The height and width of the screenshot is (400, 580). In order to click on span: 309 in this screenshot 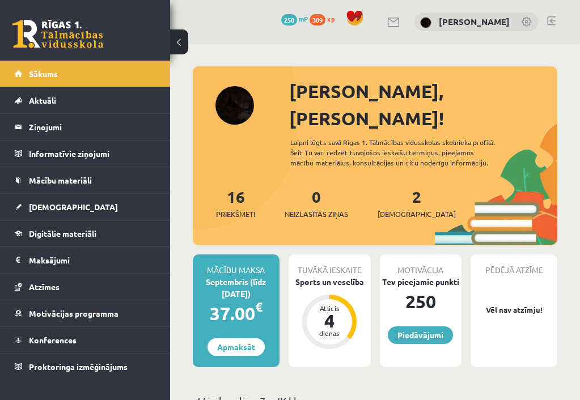, I will do `click(318, 20)`.